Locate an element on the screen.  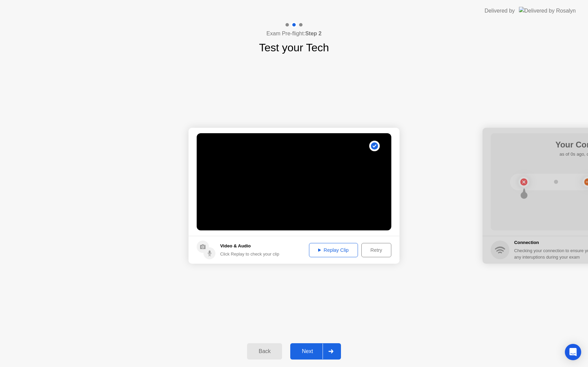
h4: Exam Pre-flight: is located at coordinates (294, 34).